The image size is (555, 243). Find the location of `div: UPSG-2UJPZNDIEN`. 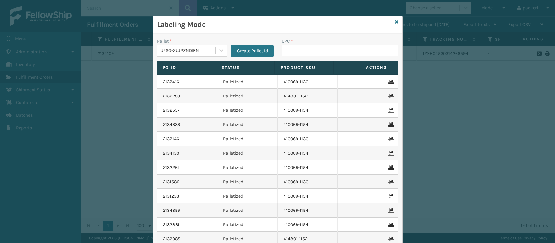

div: UPSG-2UJPZNDIEN is located at coordinates (188, 50).